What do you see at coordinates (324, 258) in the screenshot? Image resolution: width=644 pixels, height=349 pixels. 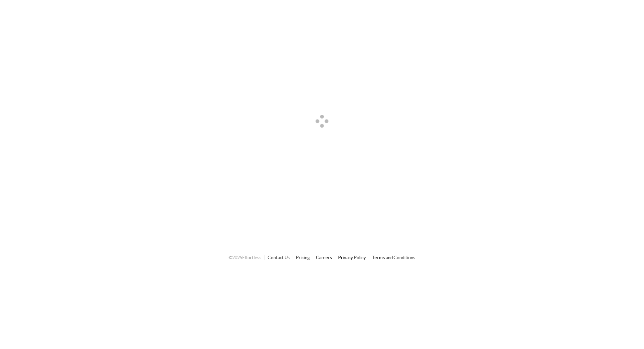 I see `a: Careers` at bounding box center [324, 258].